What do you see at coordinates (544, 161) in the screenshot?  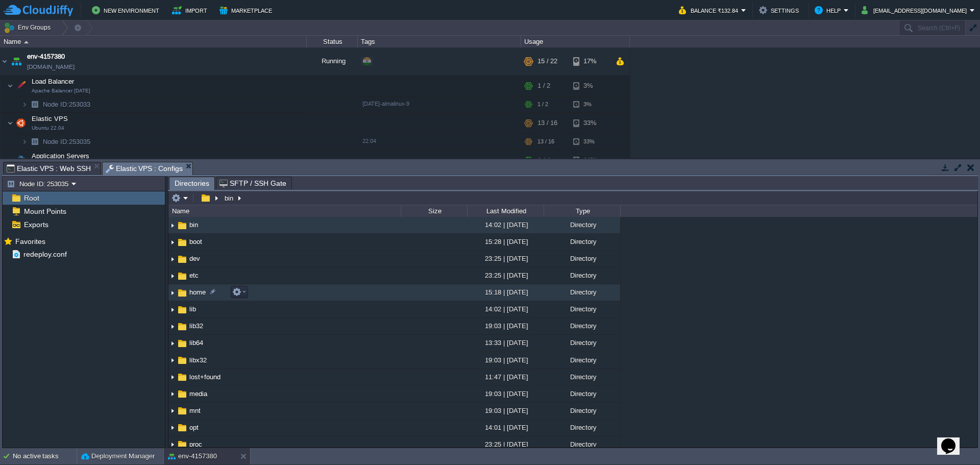 I see `div: 1 / 4` at bounding box center [544, 161].